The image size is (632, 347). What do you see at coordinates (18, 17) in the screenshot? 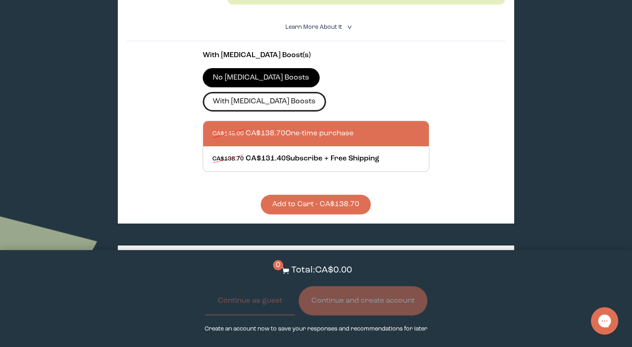
I see `button: Gorgias live chat` at bounding box center [18, 17].